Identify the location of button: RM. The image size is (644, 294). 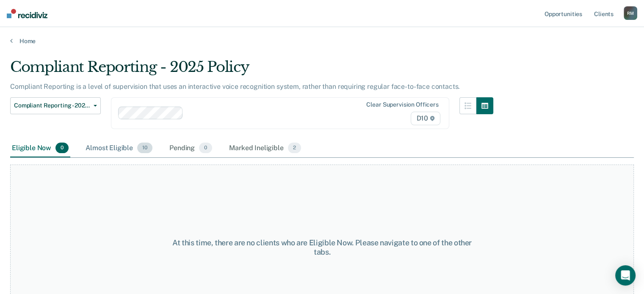
(631, 13).